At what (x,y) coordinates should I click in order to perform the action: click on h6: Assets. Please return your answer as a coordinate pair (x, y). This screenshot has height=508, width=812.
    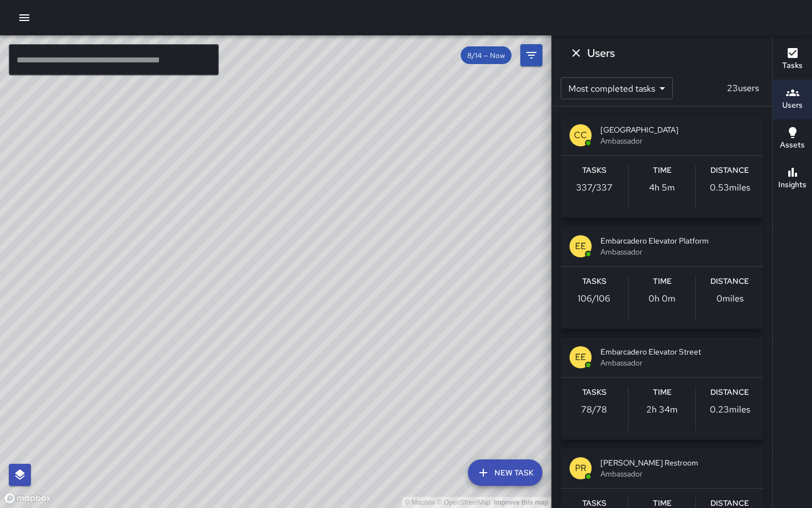
    Looking at the image, I should click on (792, 145).